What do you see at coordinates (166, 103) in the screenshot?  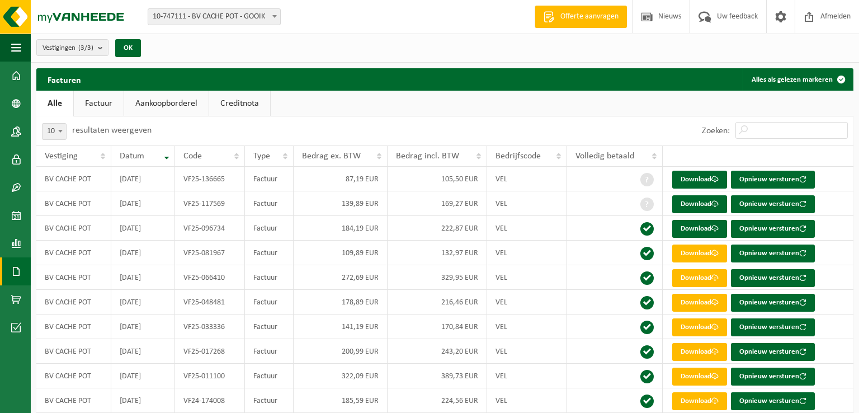 I see `a: Aankoopborderel` at bounding box center [166, 103].